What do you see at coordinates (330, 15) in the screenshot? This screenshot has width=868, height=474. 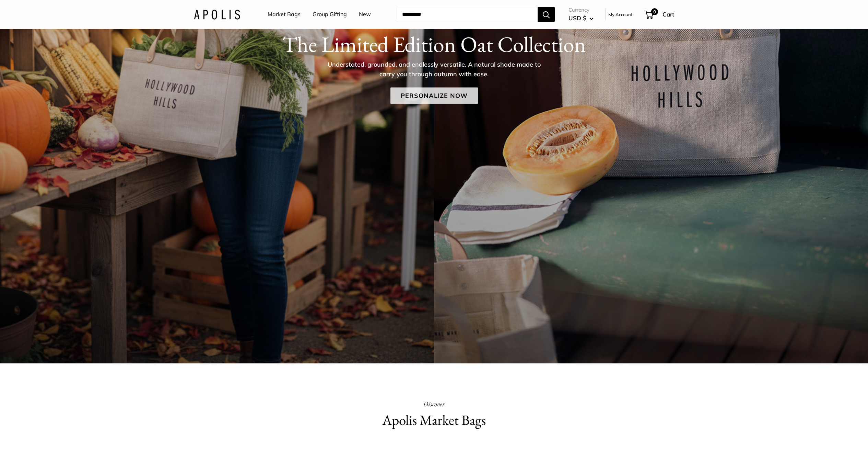 I see `a: Group Gifting` at bounding box center [330, 15].